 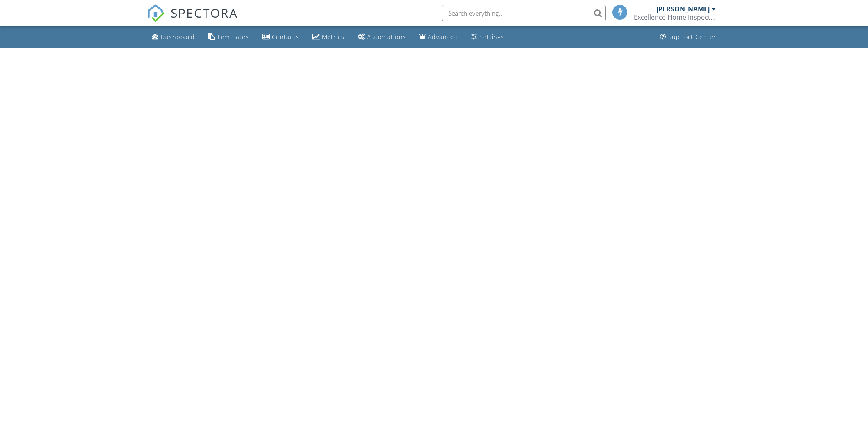 What do you see at coordinates (439, 37) in the screenshot?
I see `a: Advanced` at bounding box center [439, 37].